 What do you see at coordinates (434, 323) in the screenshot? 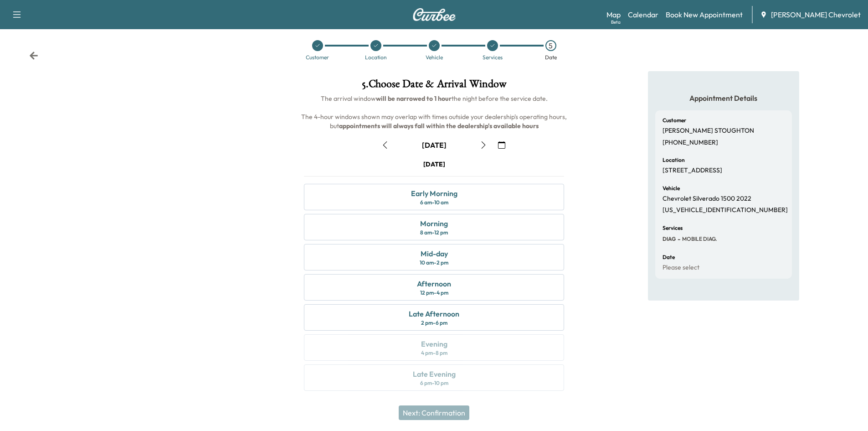
I see `div: 2 pm - 6 pm` at bounding box center [434, 323].